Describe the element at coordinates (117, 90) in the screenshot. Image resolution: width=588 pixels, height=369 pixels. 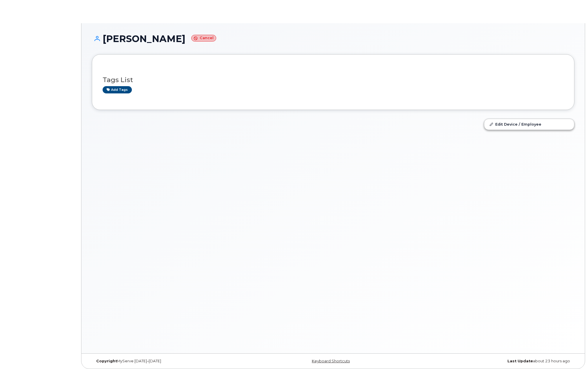
I see `a: Add tags` at that location.